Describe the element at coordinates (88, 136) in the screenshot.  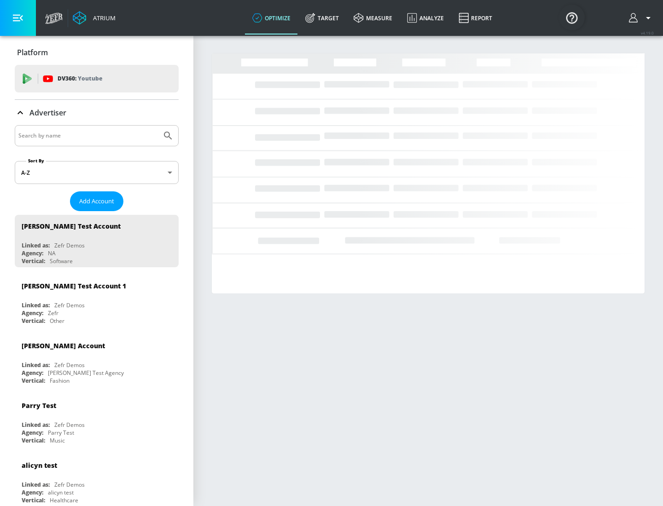
I see `input: Search by name` at that location.